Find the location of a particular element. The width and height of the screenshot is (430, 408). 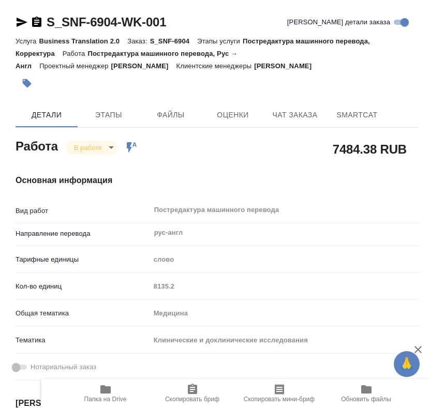

span: Нотариальный заказ is located at coordinates (63, 368).